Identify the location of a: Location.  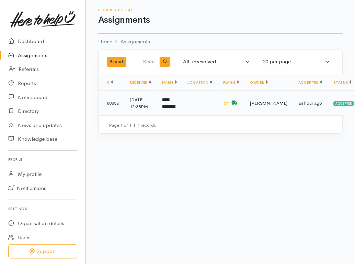
(200, 82).